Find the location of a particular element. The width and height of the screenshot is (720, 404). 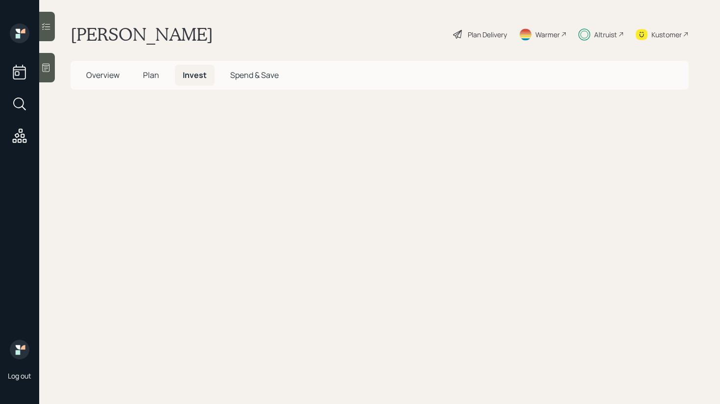

span: Overview is located at coordinates (103, 75).